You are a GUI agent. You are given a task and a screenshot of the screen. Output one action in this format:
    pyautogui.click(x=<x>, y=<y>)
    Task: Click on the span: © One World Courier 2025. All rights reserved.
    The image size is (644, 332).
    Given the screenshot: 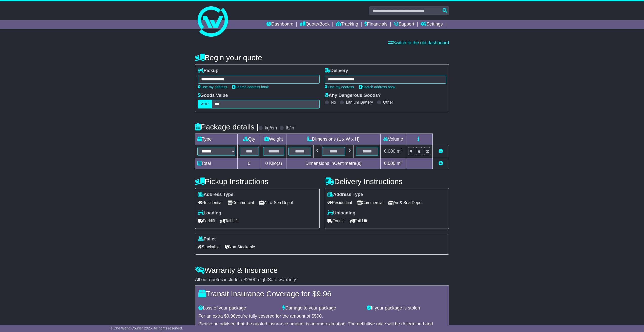 What is the action you would take?
    pyautogui.click(x=147, y=328)
    